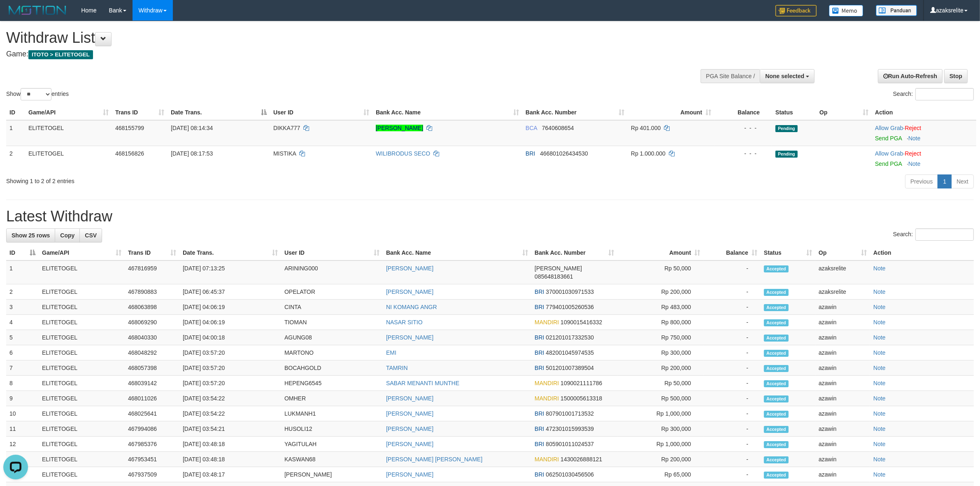 This screenshot has width=980, height=486. Describe the element at coordinates (945, 181) in the screenshot. I see `a: 1` at that location.